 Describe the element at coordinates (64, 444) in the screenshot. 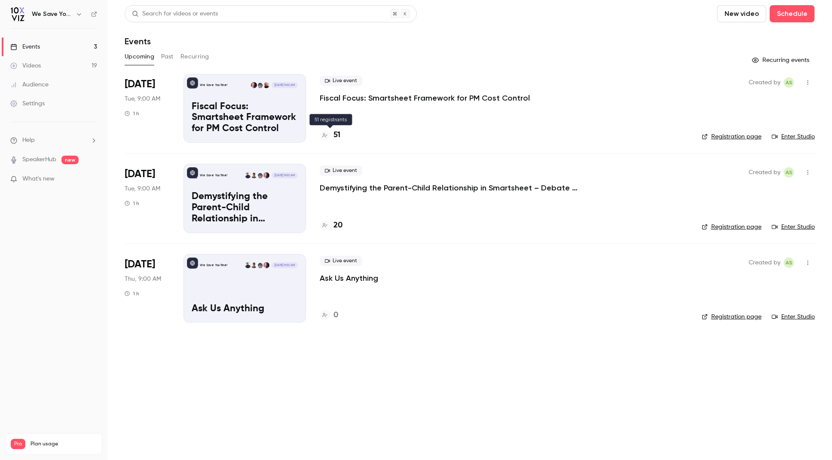

I see `span: Plan usage` at that location.